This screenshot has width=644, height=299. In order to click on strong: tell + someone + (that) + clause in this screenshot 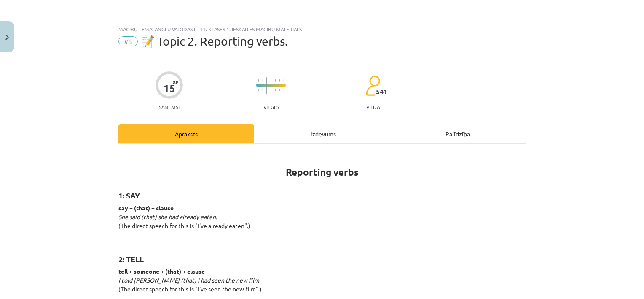, I will do `click(161, 271)`.